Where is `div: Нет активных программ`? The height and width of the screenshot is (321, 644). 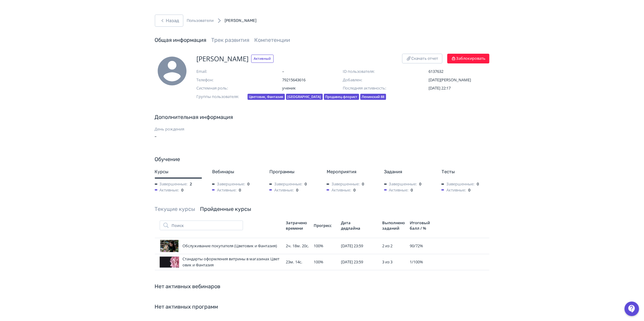
div: Нет активных программ is located at coordinates (322, 307).